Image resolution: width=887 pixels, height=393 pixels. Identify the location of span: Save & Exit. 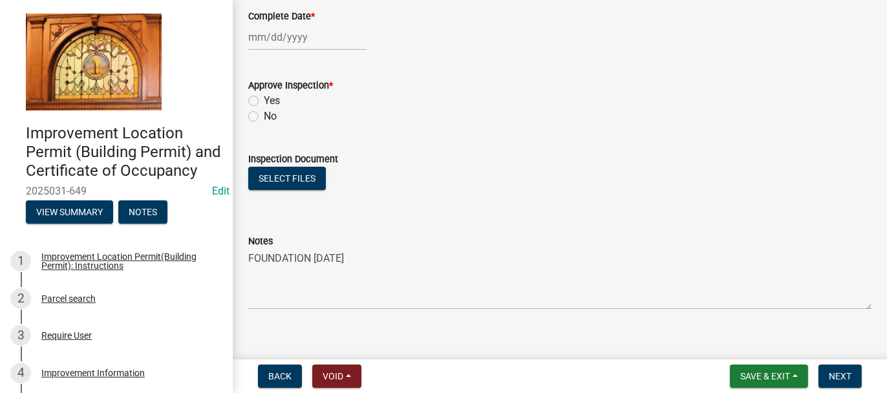
(765, 376).